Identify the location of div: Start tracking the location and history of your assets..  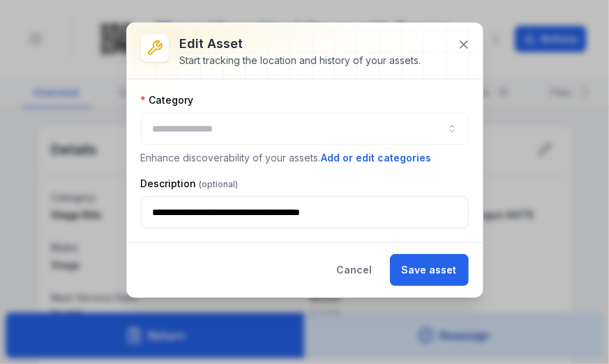
(301, 60).